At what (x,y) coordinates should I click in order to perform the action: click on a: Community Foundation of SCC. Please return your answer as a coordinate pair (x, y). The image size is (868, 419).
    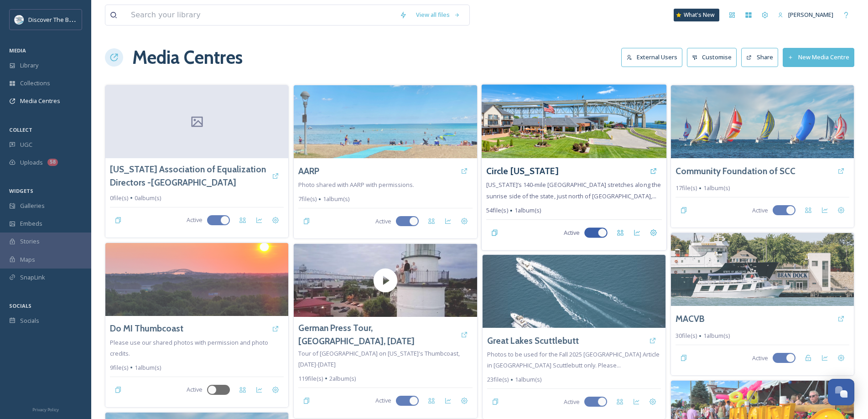
    Looking at the image, I should click on (735, 171).